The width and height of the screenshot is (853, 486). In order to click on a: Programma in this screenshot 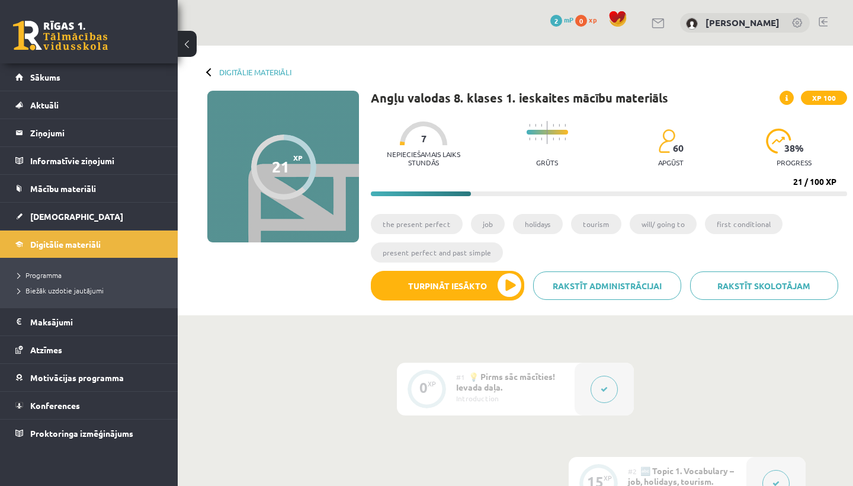, I will do `click(92, 275)`.